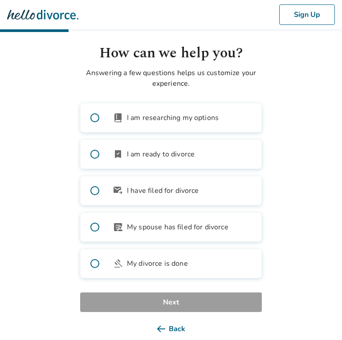 The height and width of the screenshot is (340, 342). I want to click on span: article_person, so click(118, 227).